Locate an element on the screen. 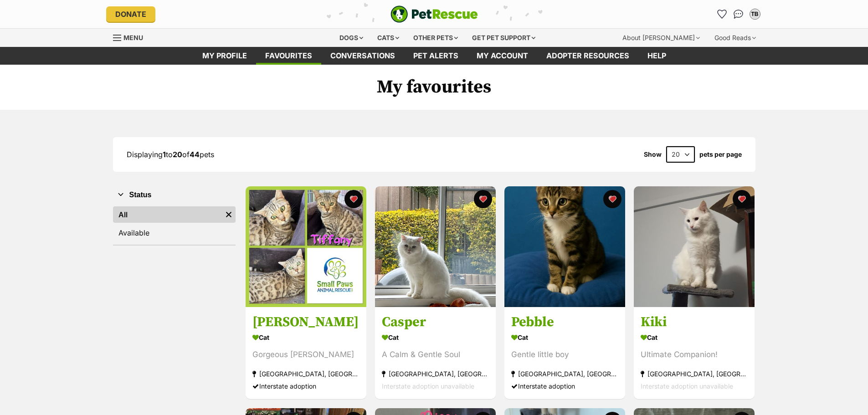  a: PetRescue is located at coordinates (434, 14).